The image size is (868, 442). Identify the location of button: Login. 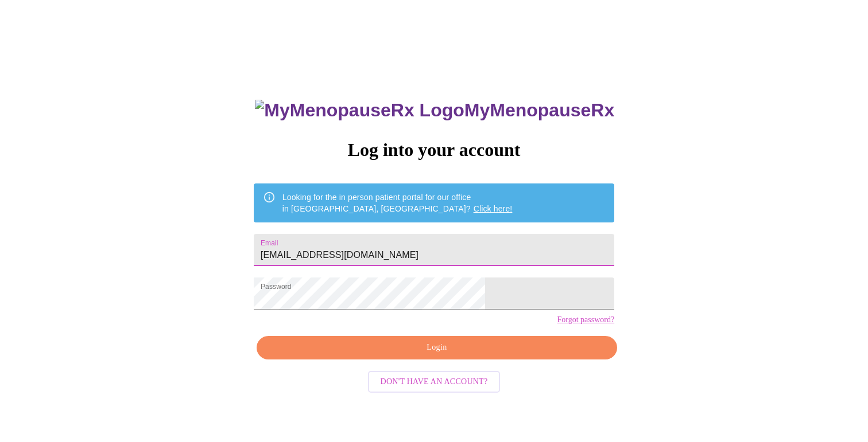
(437, 347).